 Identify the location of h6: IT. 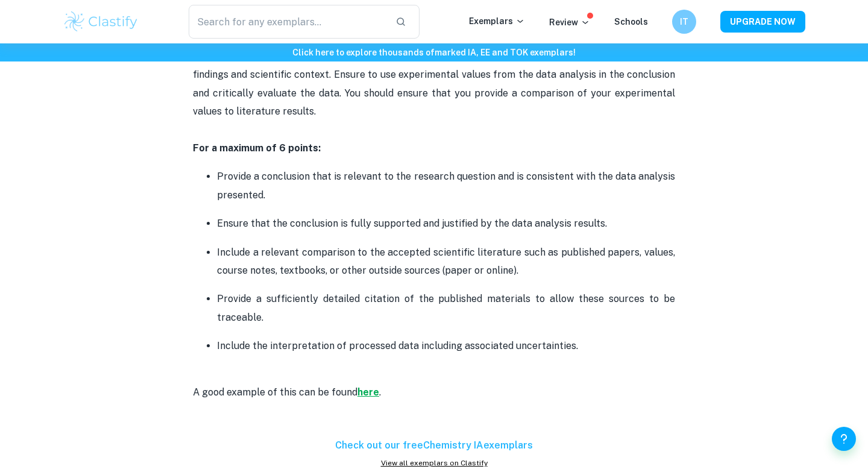
(684, 22).